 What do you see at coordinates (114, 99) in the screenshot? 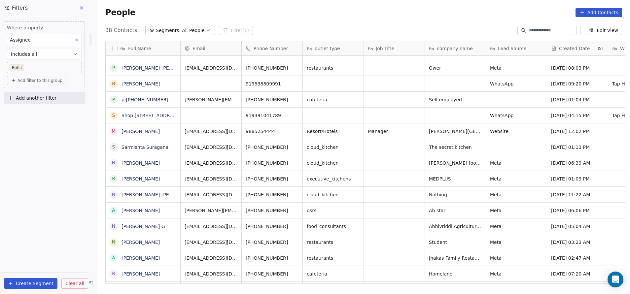
I see `div: p` at bounding box center [114, 99].